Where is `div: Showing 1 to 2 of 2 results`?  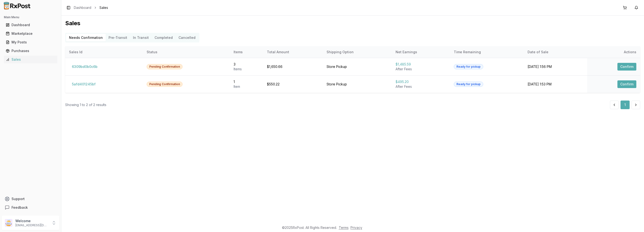
div: Showing 1 to 2 of 2 results is located at coordinates (86, 105).